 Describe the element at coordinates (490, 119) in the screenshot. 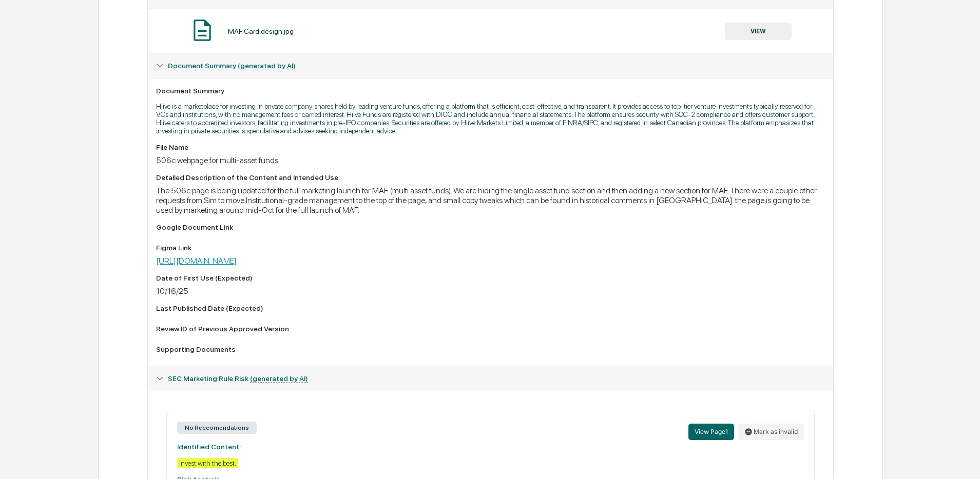

I see `p: Hiive is a marketplace for investing in private company shares held by leading venture funds, off...` at that location.